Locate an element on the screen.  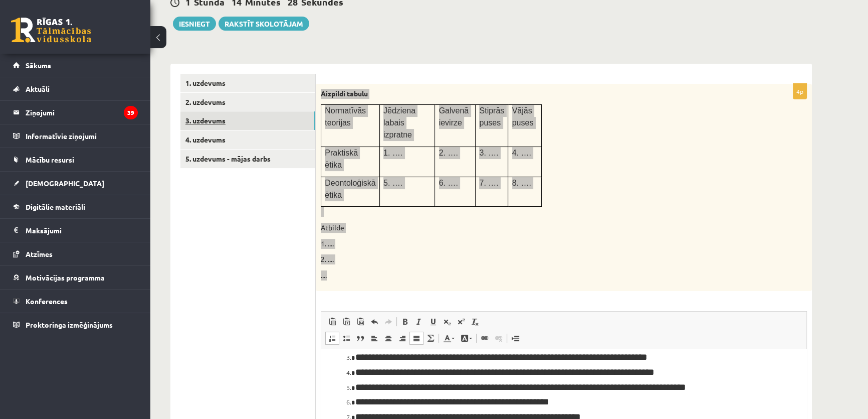
a: Augšraksts is located at coordinates (461, 322).